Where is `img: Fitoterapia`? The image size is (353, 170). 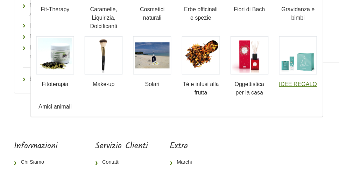
img: Fitoterapia is located at coordinates (55, 55).